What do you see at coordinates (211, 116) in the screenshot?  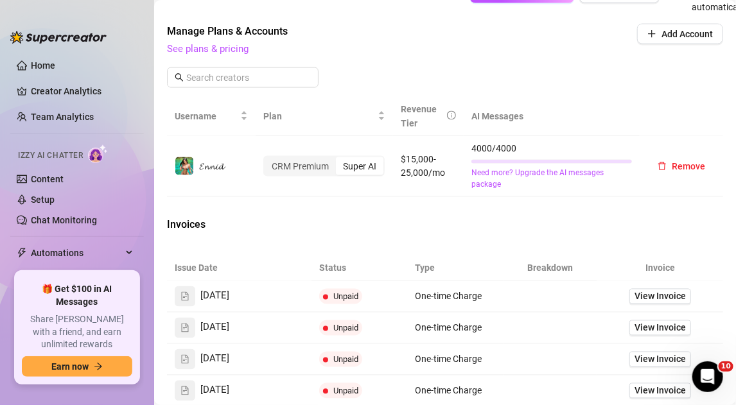 I see `th: Username` at bounding box center [211, 116].